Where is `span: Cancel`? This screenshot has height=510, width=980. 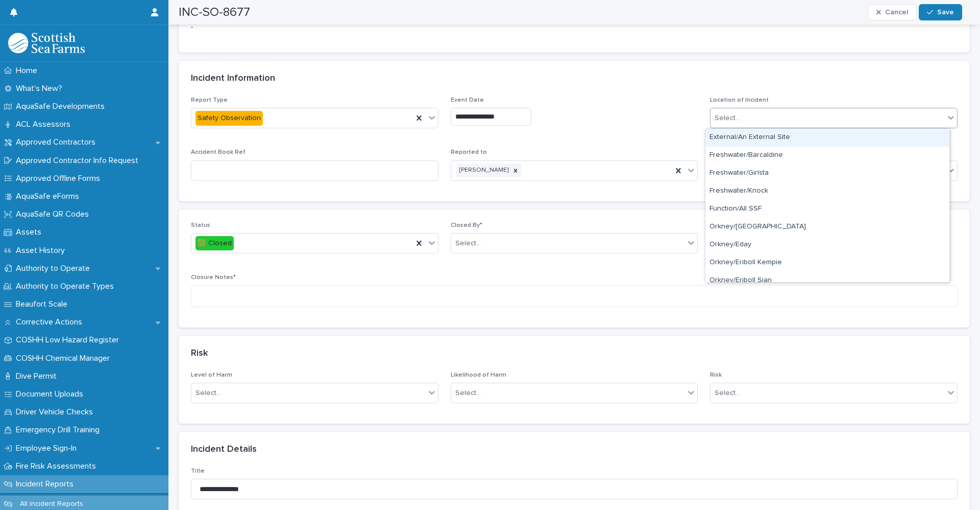
span: Cancel is located at coordinates (896, 12).